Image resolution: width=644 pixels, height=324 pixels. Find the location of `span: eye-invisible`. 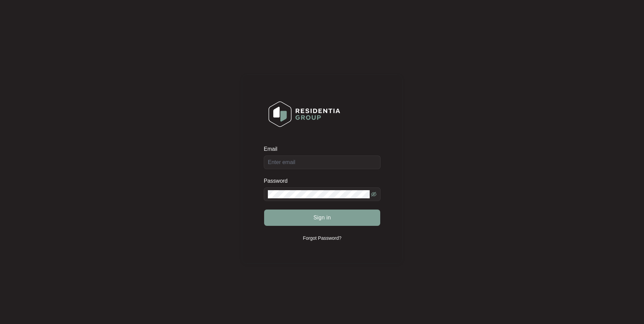

span: eye-invisible is located at coordinates (373, 194).